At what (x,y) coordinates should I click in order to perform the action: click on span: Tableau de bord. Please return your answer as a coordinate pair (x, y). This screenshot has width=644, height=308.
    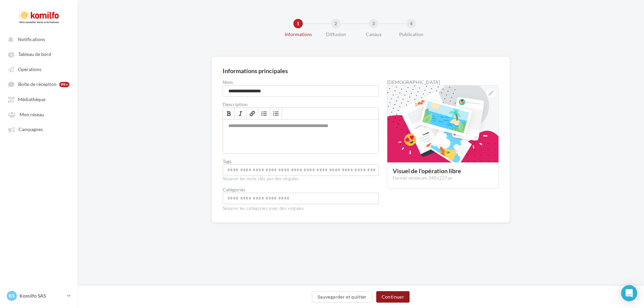
    Looking at the image, I should click on (35, 54).